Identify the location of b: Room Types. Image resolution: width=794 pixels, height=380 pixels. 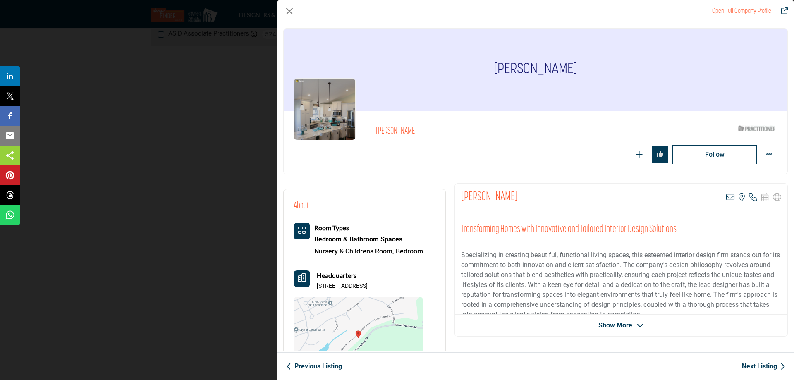
(331, 227).